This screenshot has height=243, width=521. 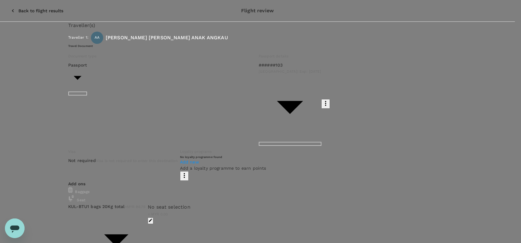 I want to click on span: + MYR 0.00, so click(x=158, y=214).